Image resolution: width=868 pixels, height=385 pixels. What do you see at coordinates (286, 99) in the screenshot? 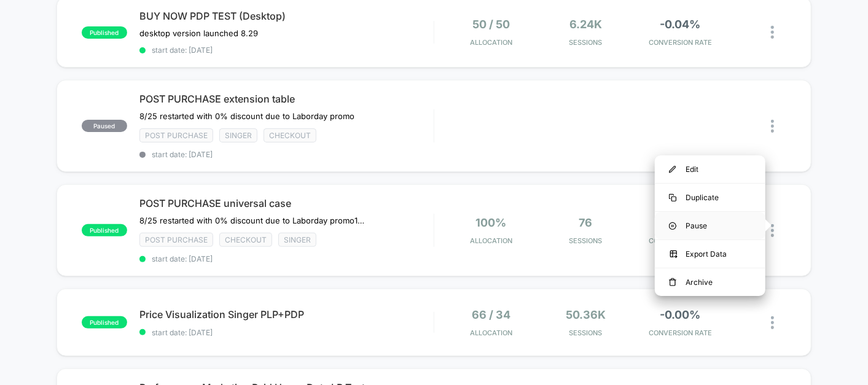
I see `span: POST PURCHASE extension table` at bounding box center [286, 99].